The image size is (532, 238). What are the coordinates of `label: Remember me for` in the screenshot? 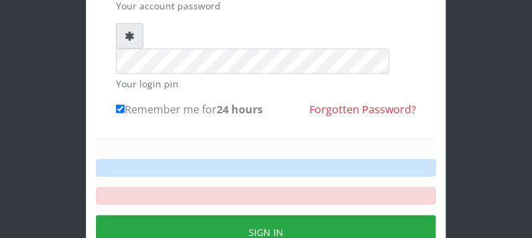 It's located at (189, 109).